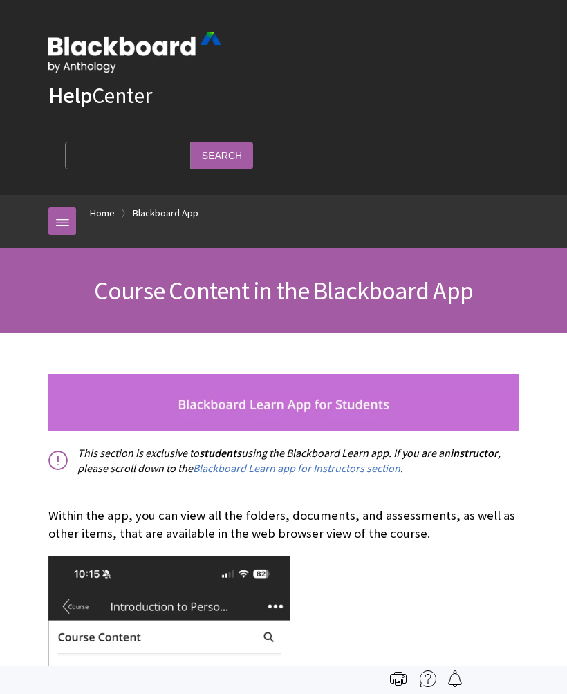  Describe the element at coordinates (455, 679) in the screenshot. I see `img: Follow this page` at that location.